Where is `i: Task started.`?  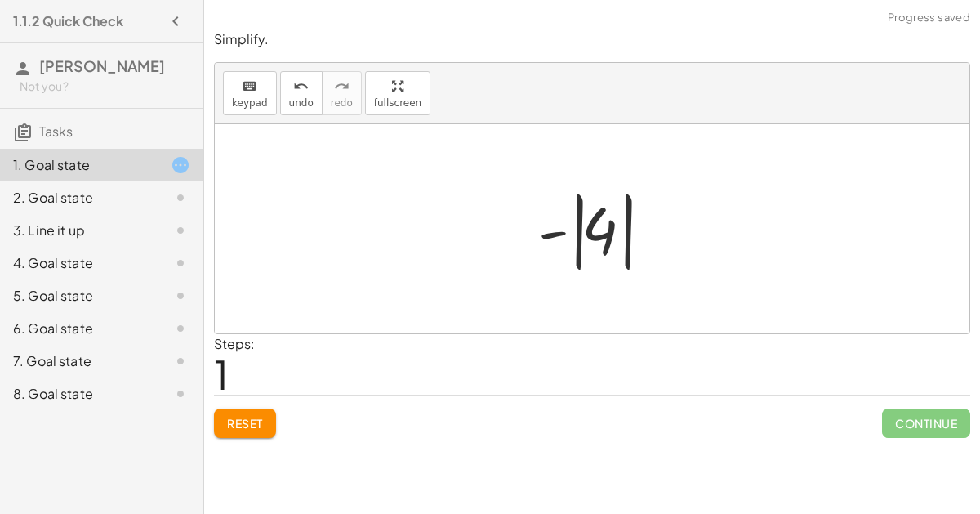
i: Task started. is located at coordinates (181, 165).